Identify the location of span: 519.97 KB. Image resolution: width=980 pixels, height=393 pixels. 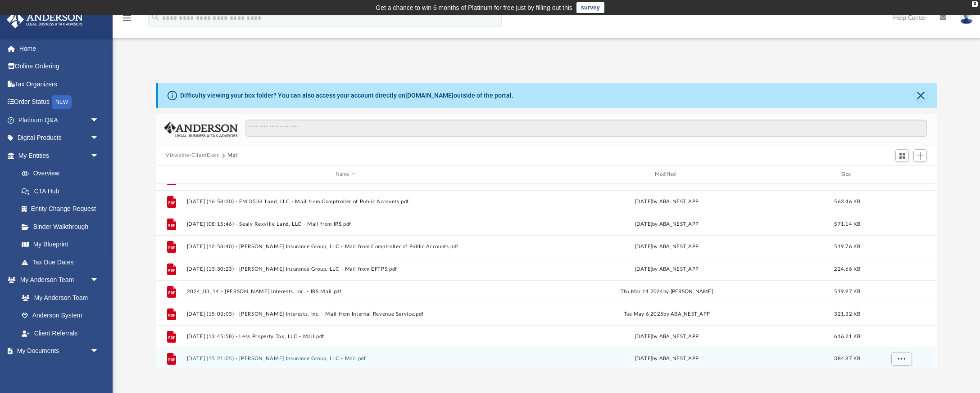
(848, 291).